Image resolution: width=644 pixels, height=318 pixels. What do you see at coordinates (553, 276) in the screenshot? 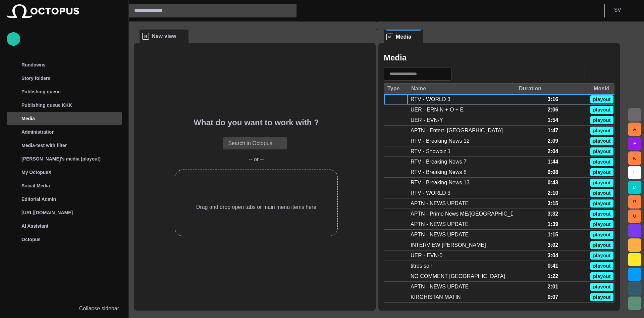
I see `div: 1:22` at bounding box center [553, 276].